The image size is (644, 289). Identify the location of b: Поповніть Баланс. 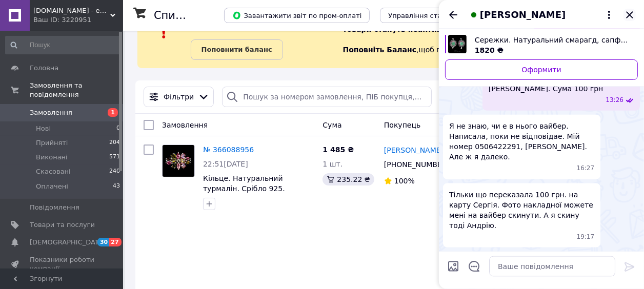
(380, 49).